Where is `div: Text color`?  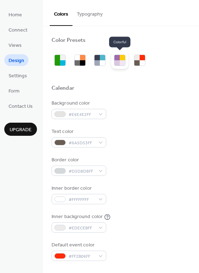
div: Text color is located at coordinates (78, 132).